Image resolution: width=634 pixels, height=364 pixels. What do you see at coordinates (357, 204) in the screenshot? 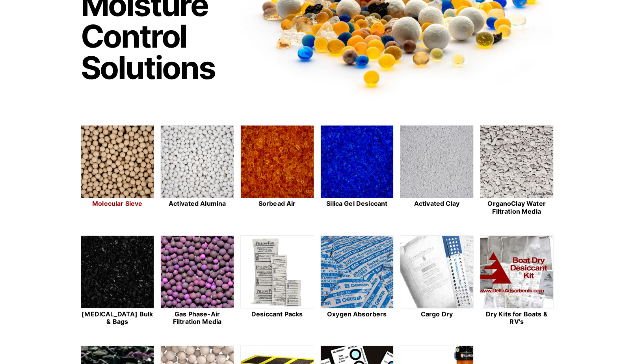
I see `h2: Silica Gel Desiccant` at bounding box center [357, 204].